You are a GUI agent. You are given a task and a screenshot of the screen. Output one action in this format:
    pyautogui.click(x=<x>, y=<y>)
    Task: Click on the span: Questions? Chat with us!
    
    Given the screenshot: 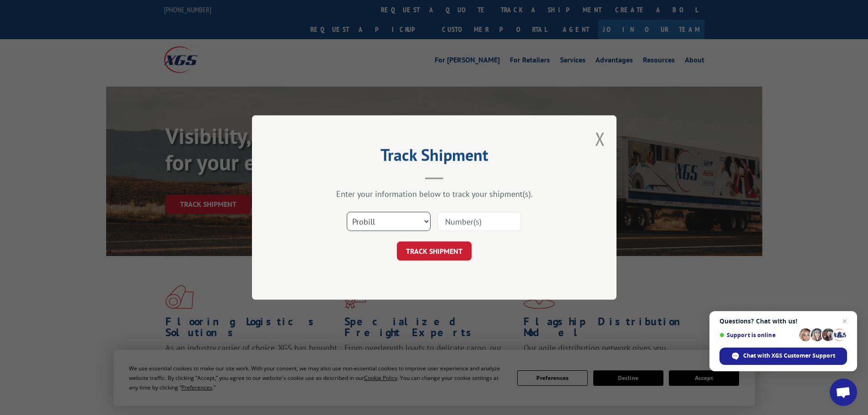 What is the action you would take?
    pyautogui.click(x=783, y=321)
    